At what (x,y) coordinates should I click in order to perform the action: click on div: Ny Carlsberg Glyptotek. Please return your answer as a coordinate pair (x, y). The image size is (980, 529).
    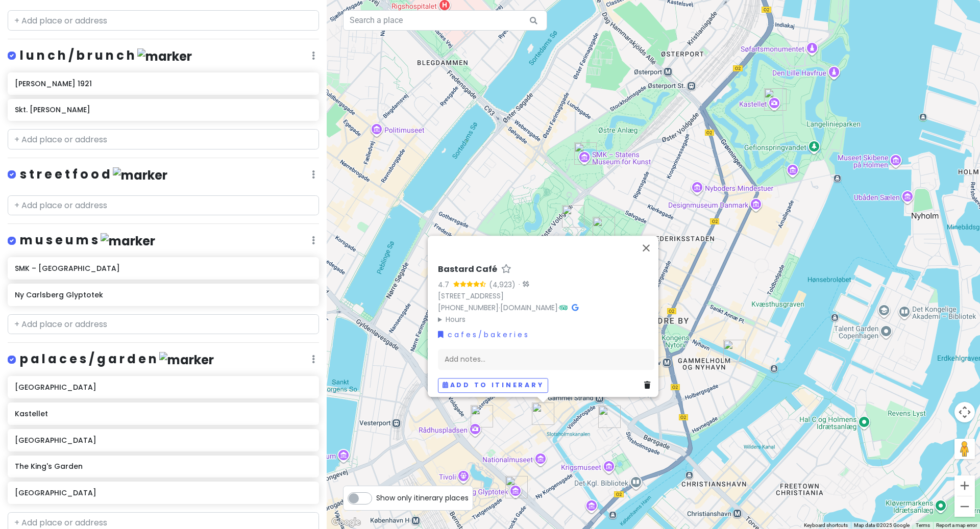
    Looking at the image, I should click on (516, 487).